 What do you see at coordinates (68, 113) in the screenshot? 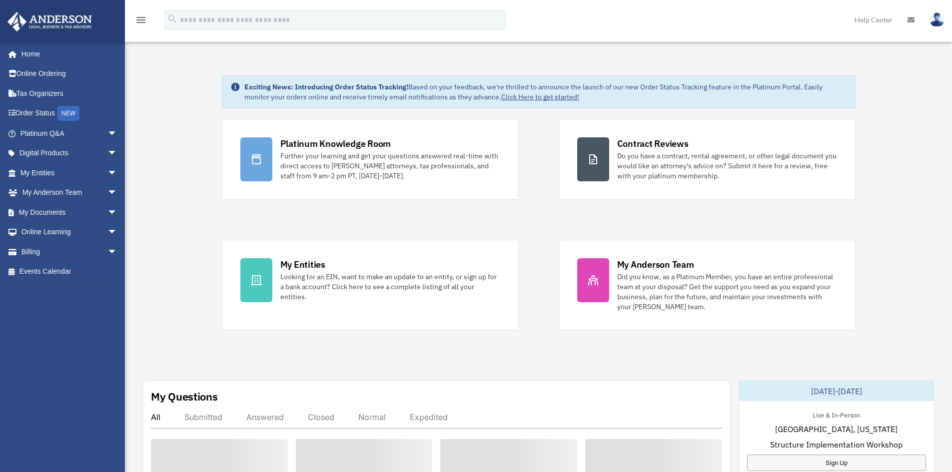
I see `div: NEW` at bounding box center [68, 113].